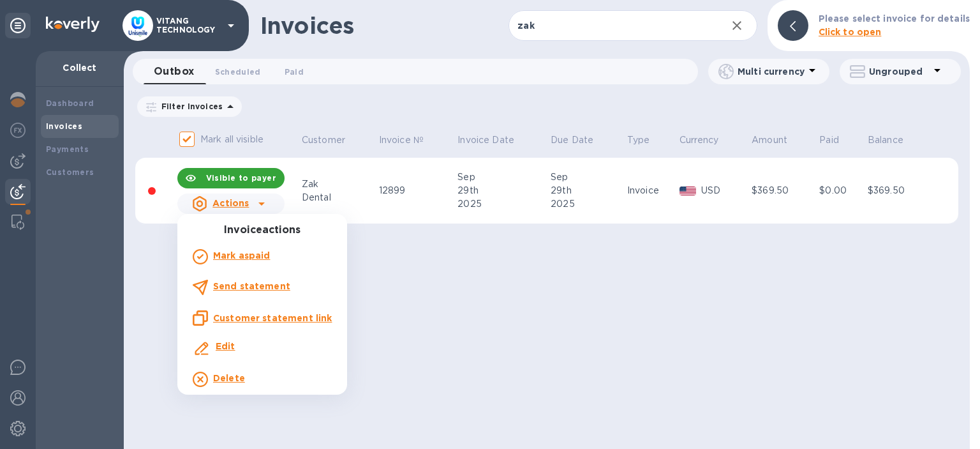 The height and width of the screenshot is (449, 980). Describe the element at coordinates (251, 286) in the screenshot. I see `b: Send statement` at that location.